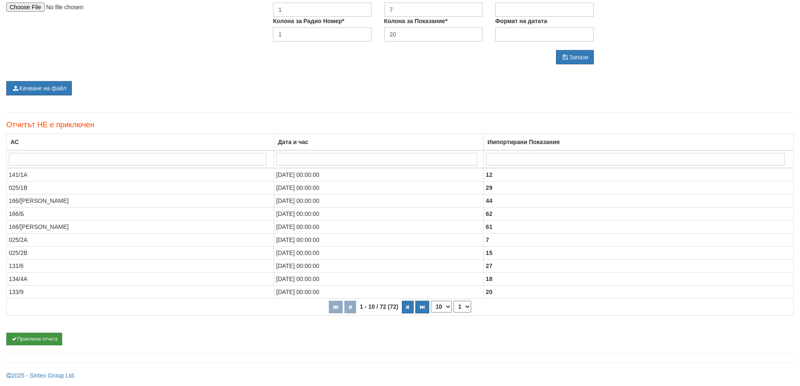 The image size is (800, 386). I want to click on td: 131/6, so click(140, 266).